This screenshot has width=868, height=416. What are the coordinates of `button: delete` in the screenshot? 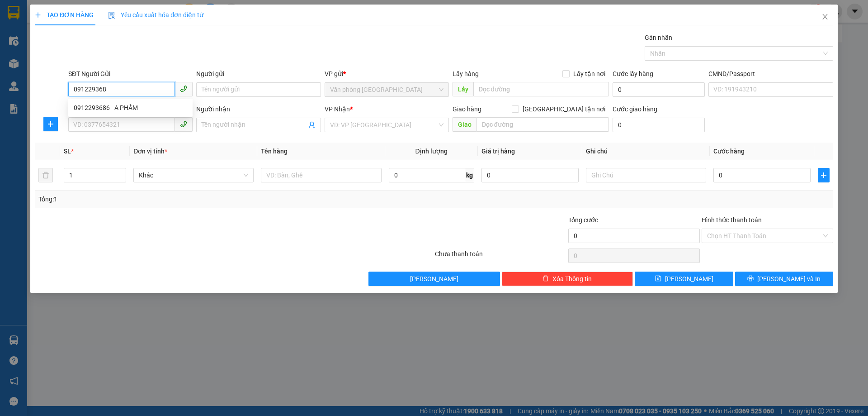 It's located at (46, 175).